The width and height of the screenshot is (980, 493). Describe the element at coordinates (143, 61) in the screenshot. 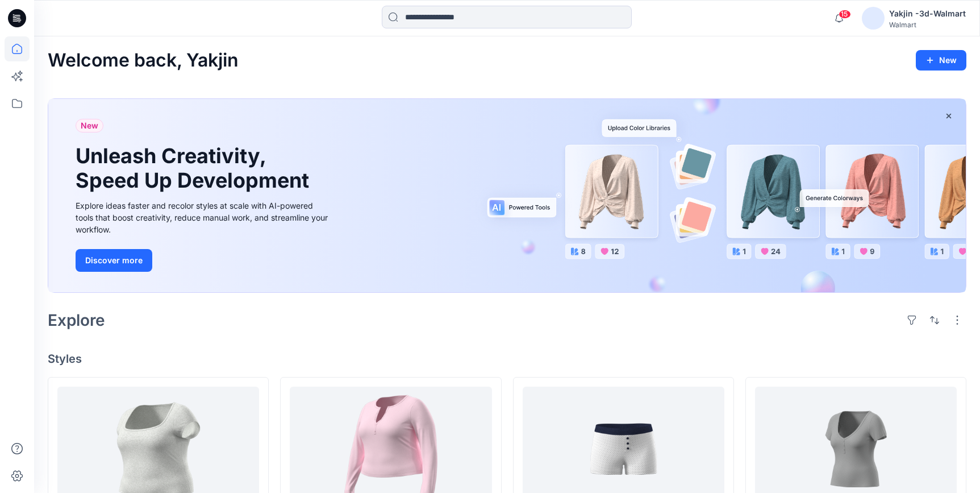

I see `h2: Welcome back, Yakjin` at that location.